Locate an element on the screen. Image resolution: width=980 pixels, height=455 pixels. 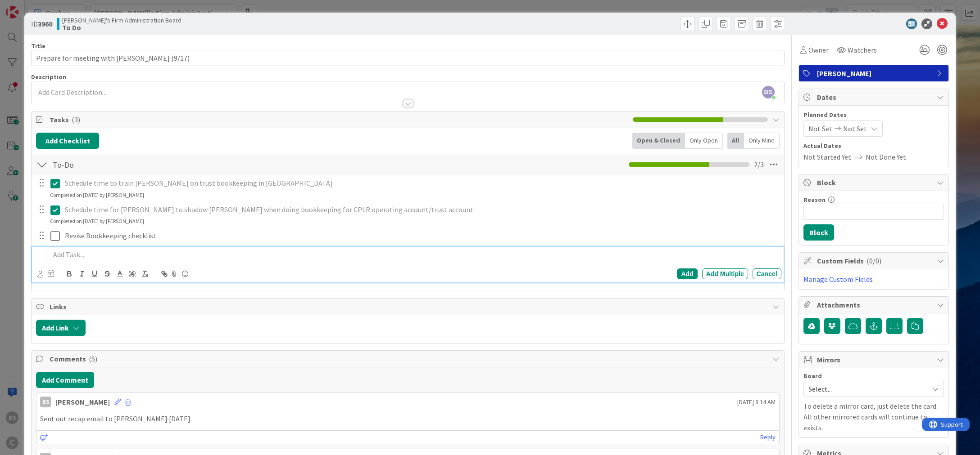
div: Add Multiple is located at coordinates (725, 274).